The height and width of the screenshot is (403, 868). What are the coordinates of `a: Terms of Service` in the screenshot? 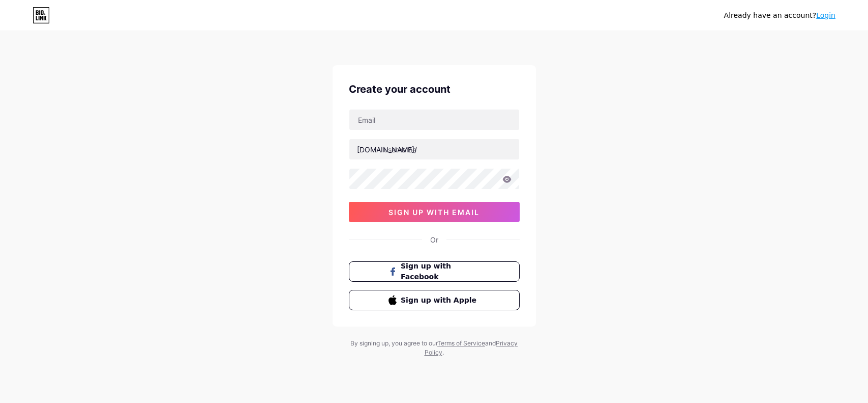 It's located at (461, 342).